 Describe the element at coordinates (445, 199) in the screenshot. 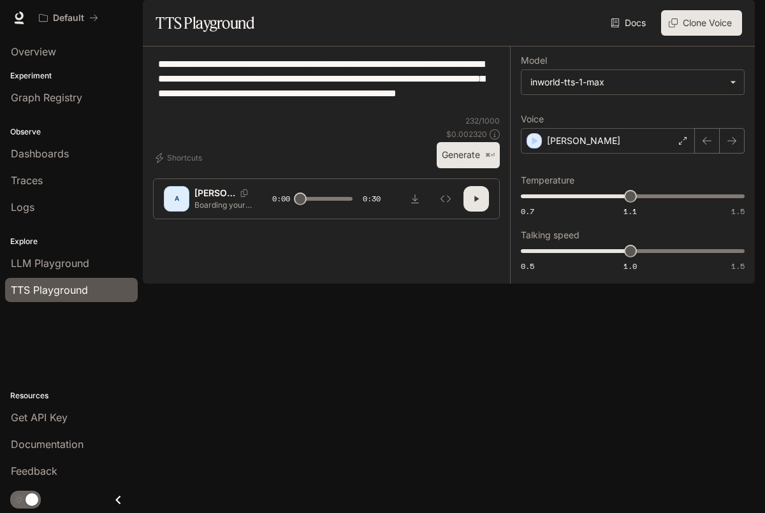

I see `button: Inspect` at that location.